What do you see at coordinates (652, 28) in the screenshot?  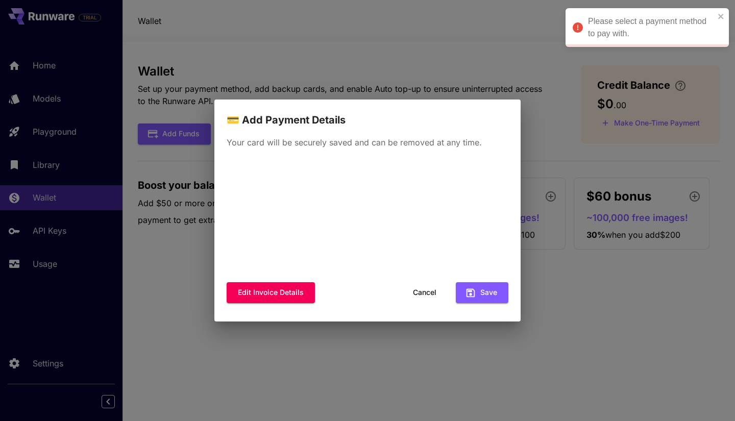 I see `div: Please select a payment method to pay with.` at bounding box center [652, 28].